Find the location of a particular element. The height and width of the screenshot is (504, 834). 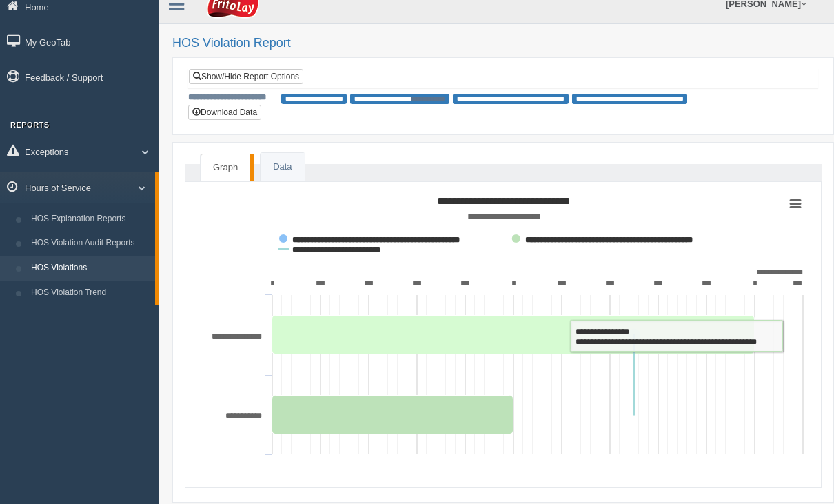

h2: HOS Violation Report is located at coordinates (496, 44).